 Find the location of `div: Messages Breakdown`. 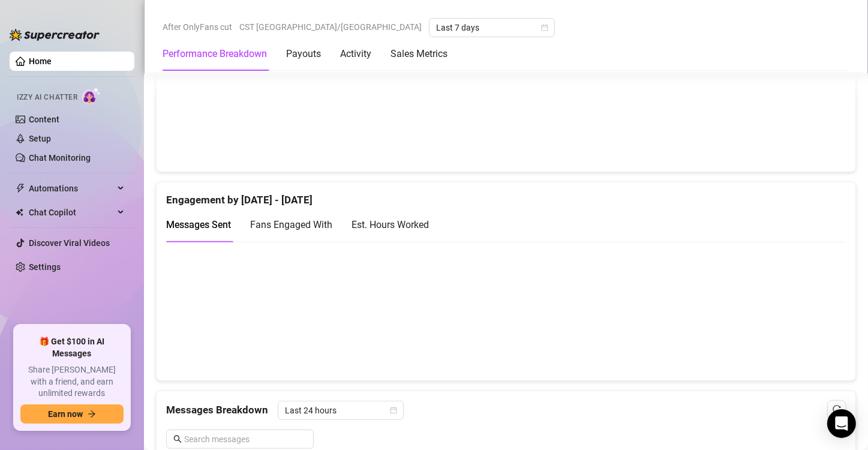

div: Messages Breakdown is located at coordinates (506, 410).